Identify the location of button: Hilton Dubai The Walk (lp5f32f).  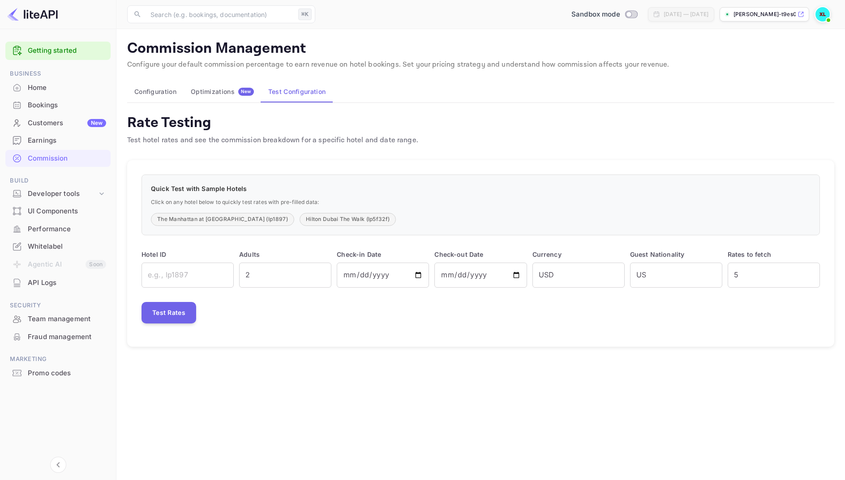
(347, 219).